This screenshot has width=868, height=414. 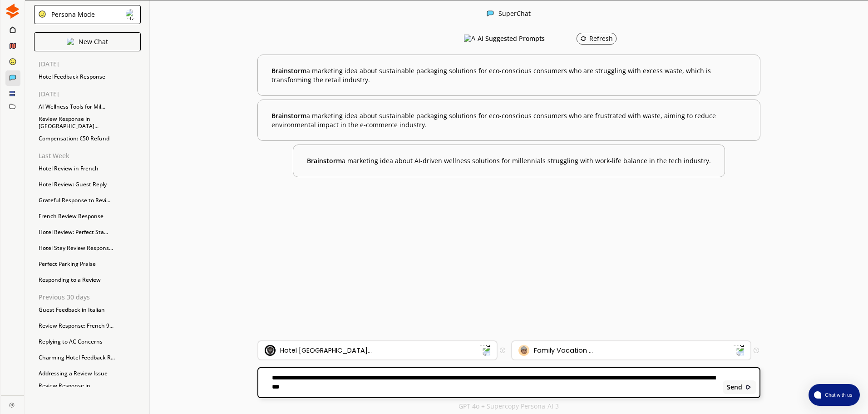 I want to click on div: Hotel Feedback Response, so click(x=88, y=77).